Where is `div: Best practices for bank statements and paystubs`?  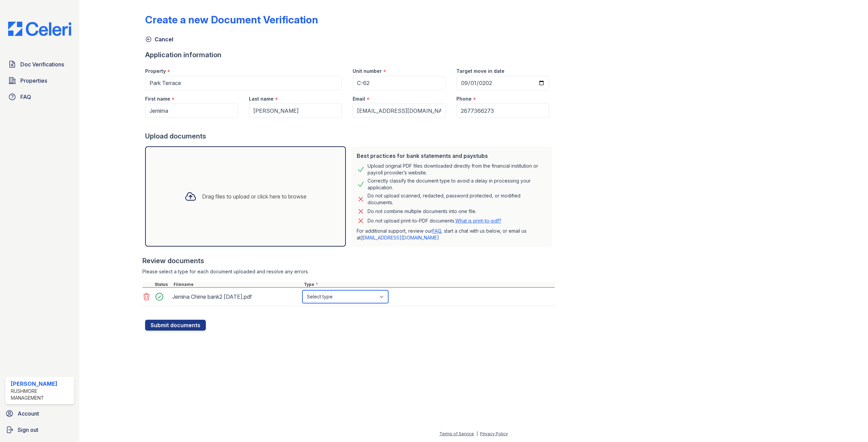 div: Best practices for bank statements and paystubs is located at coordinates (451, 156).